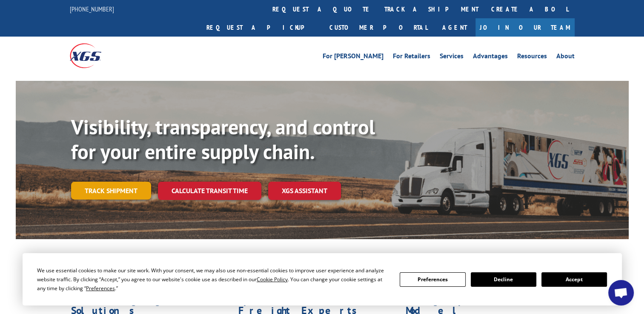 The width and height of the screenshot is (644, 314). What do you see at coordinates (100, 288) in the screenshot?
I see `span: Preferences` at bounding box center [100, 288].